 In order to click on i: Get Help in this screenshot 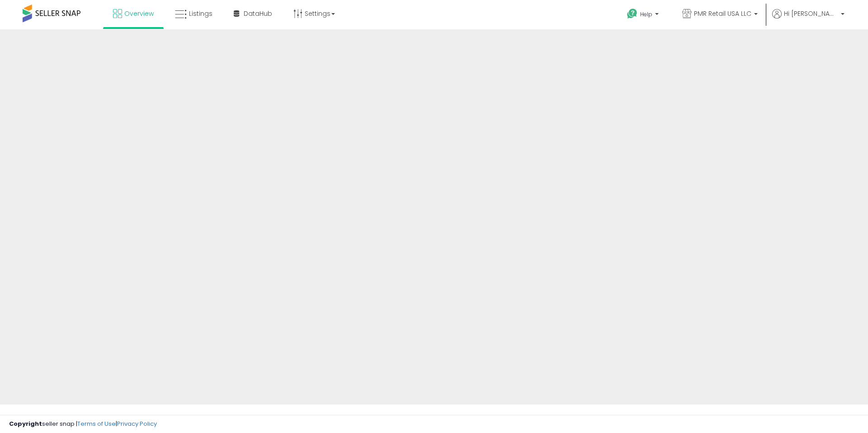, I will do `click(632, 13)`.